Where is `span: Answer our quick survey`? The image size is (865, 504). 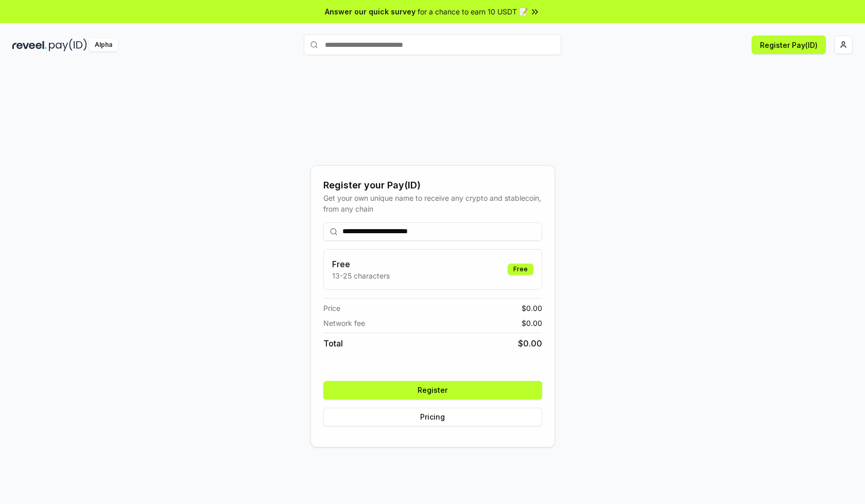 span: Answer our quick survey is located at coordinates (371, 11).